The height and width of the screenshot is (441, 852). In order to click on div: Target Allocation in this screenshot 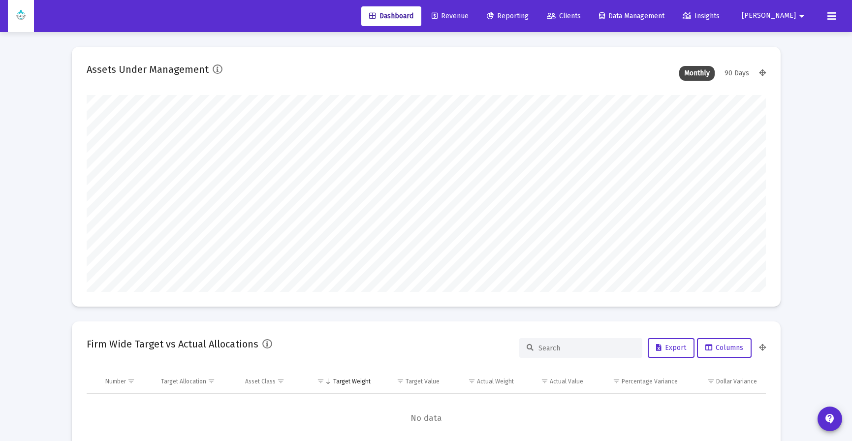, I will do `click(184, 381)`.